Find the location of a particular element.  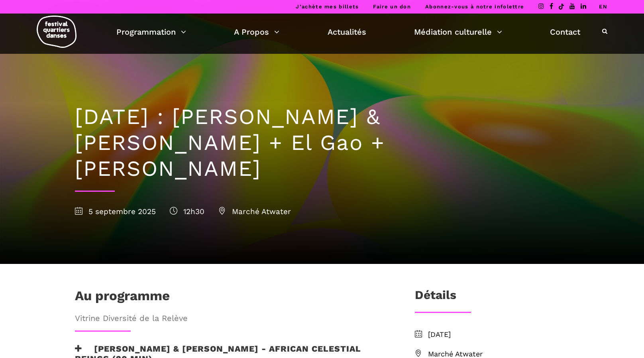

a: A Propos is located at coordinates (257, 32).